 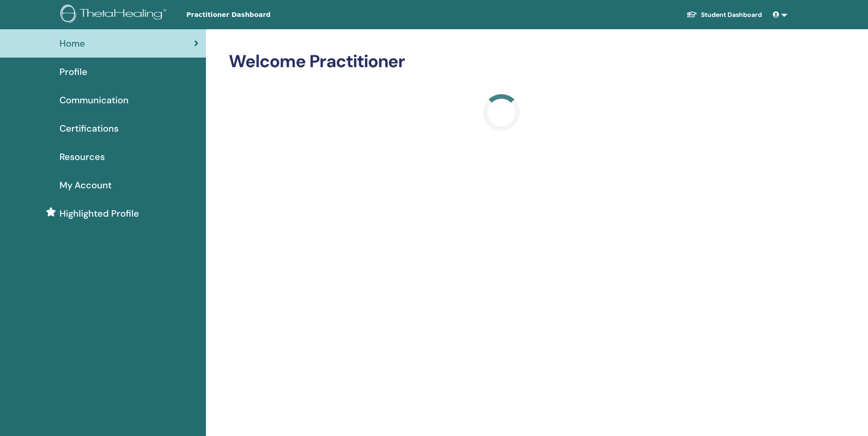 What do you see at coordinates (82, 156) in the screenshot?
I see `span: Resources` at bounding box center [82, 156].